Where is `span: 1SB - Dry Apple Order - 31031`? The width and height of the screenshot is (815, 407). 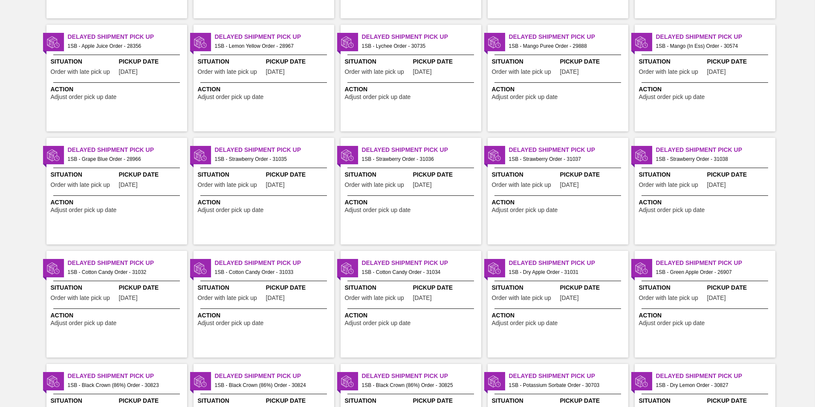 span: 1SB - Dry Apple Order - 31031 is located at coordinates (565, 272).